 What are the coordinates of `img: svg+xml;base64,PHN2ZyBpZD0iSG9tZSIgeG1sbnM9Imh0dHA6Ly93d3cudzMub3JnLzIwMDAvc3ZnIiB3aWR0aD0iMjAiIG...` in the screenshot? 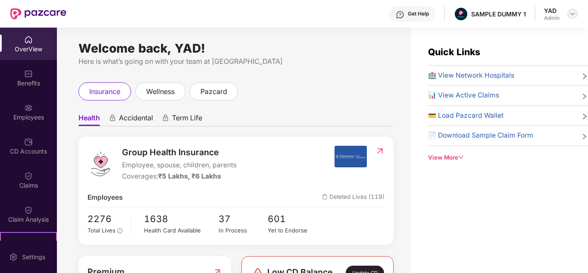 It's located at (28, 40).